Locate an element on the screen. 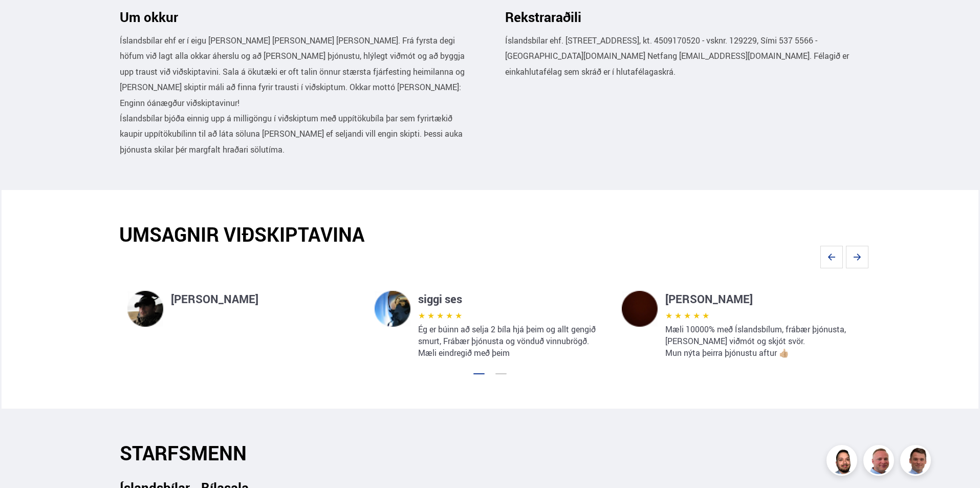 The image size is (980, 488). img: FbJEzSuNWCJXmdc-.webp is located at coordinates (917, 462).